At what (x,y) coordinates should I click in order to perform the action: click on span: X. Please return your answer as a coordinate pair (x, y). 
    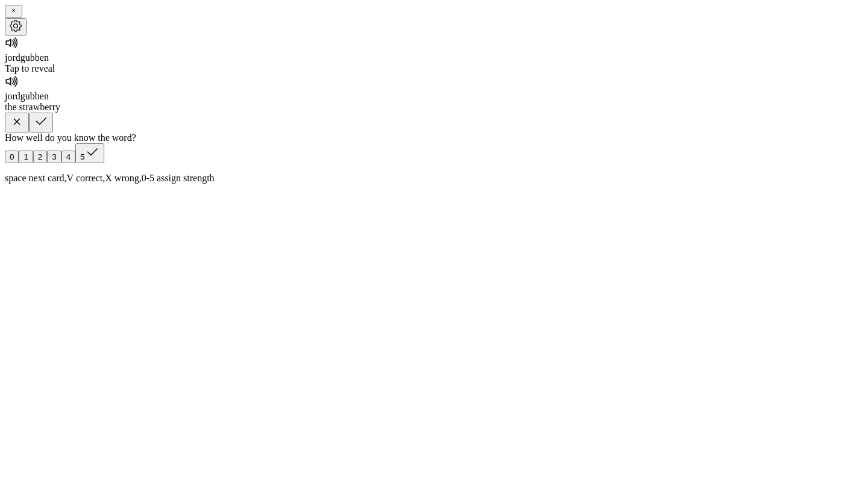
    Looking at the image, I should click on (108, 178).